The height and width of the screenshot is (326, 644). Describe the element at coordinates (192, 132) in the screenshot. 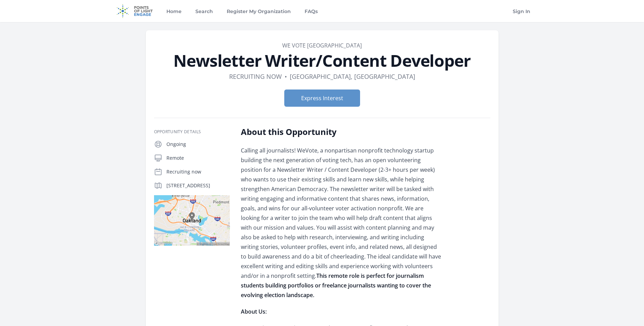

I see `h3: Opportunity Details` at that location.